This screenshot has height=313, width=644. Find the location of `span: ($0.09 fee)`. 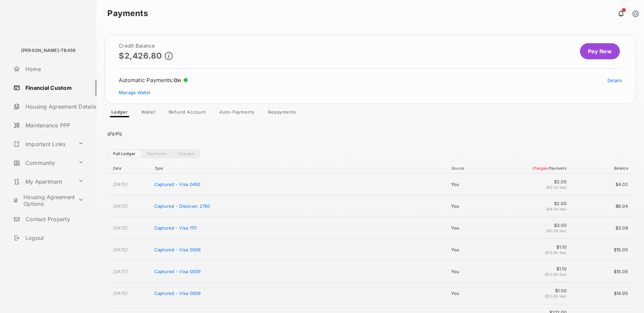

span: ($0.09 fee) is located at coordinates (556, 231).